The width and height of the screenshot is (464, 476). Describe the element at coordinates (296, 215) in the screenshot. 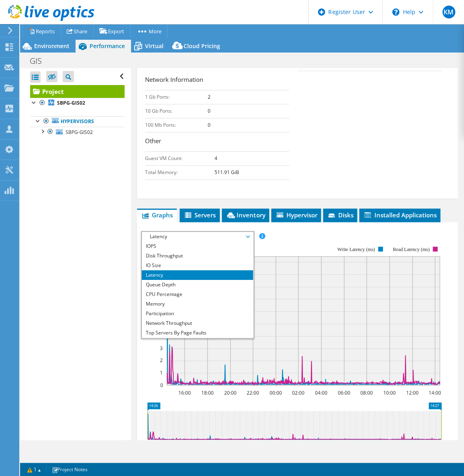

I see `span: Hypervisor` at that location.